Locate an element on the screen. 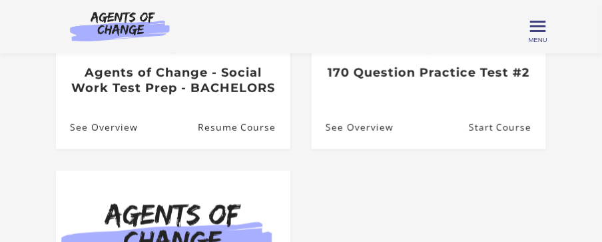 The image size is (602, 242). a: Agents of Change - Social Work Test Prep - BACHELORS: See Overview is located at coordinates (97, 127).